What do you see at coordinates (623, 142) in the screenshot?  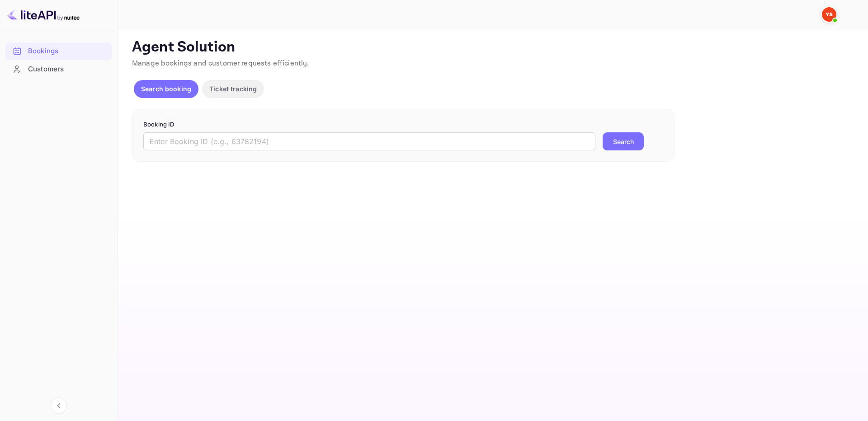 I see `button: Search` at bounding box center [623, 142].